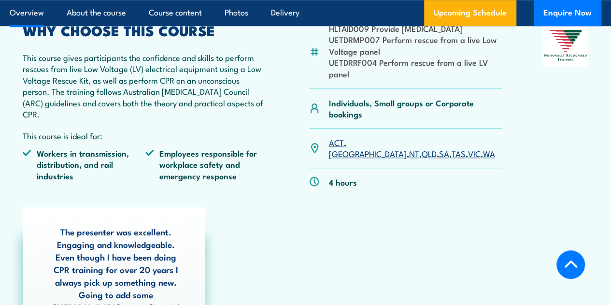  I want to click on a: SA, so click(444, 153).